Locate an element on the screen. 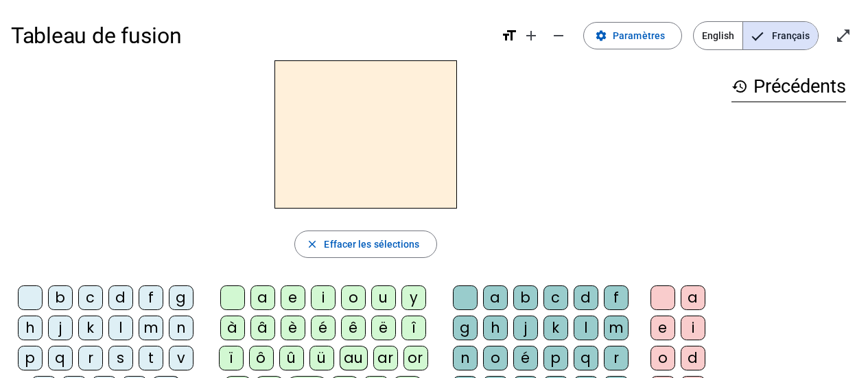 The width and height of the screenshot is (868, 378). div: t is located at coordinates (151, 359).